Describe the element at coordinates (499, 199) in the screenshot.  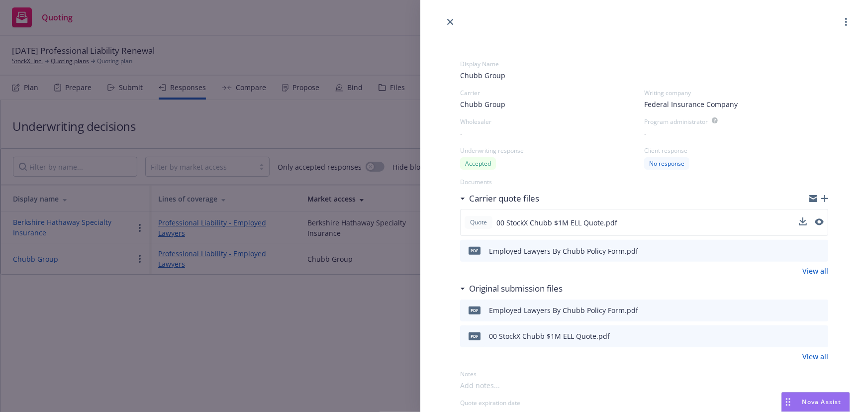
I see `div: Carrier quote files` at that location.